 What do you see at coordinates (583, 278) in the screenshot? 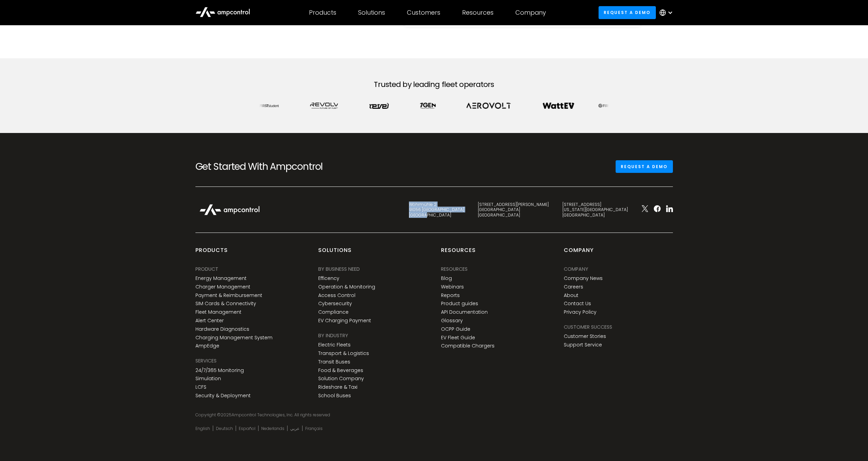
I see `a: Company News` at bounding box center [583, 278].